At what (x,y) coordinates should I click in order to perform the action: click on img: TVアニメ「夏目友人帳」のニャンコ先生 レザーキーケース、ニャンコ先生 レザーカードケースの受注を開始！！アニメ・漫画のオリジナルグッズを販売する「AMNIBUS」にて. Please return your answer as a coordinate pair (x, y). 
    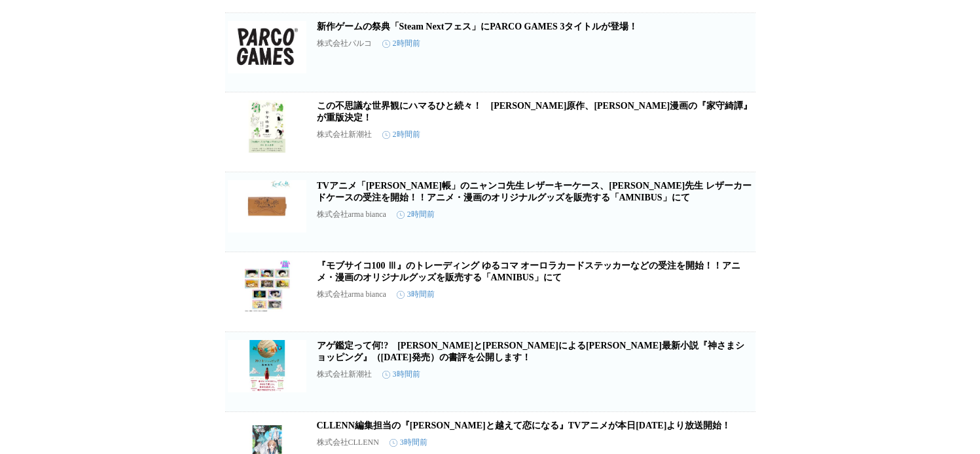
    Looking at the image, I should click on (267, 206).